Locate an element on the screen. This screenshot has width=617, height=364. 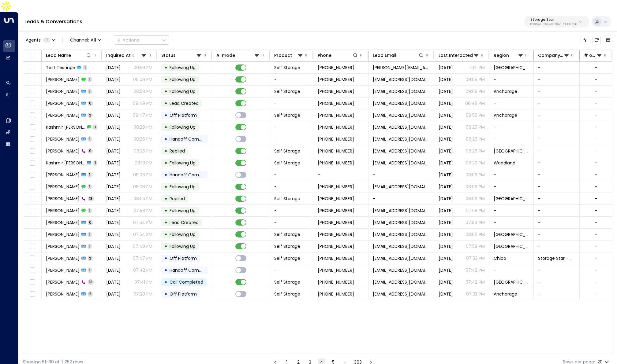
span: jaynesammartinez@icloud.com is located at coordinates (402, 246).